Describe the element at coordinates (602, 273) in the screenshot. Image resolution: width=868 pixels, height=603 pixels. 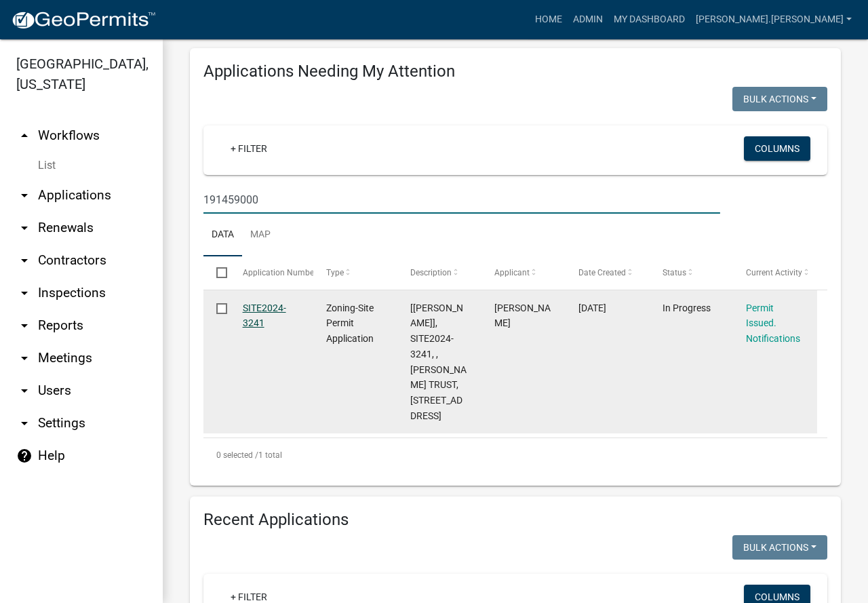
I see `span: Date Created` at that location.